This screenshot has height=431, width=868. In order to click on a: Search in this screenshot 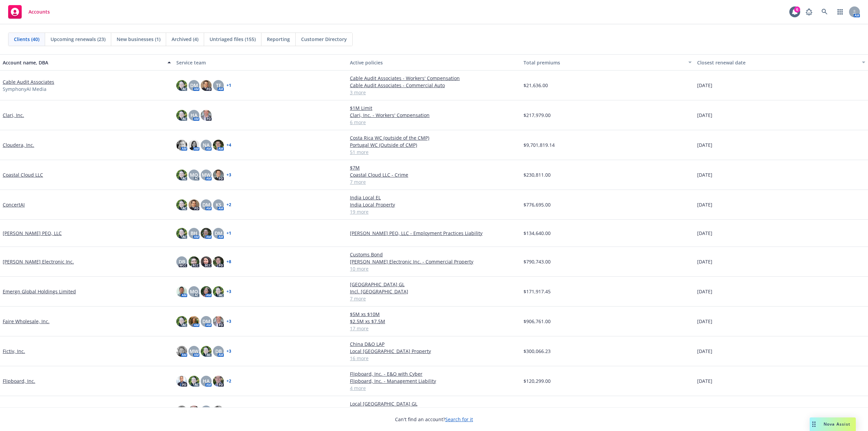, I will do `click(825, 12)`.